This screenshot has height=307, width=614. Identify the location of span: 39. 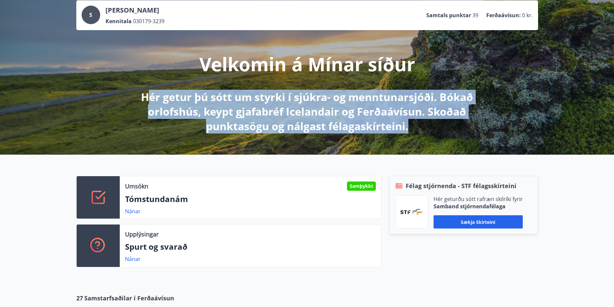
(475, 15).